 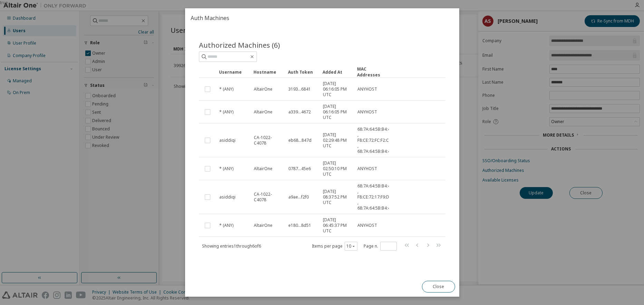 I want to click on span: 3193...6841, so click(x=299, y=89).